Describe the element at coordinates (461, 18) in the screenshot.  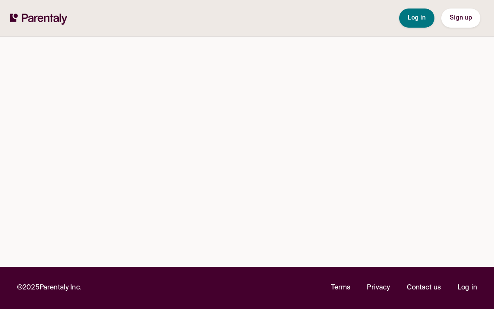
I see `span: Sign up` at that location.